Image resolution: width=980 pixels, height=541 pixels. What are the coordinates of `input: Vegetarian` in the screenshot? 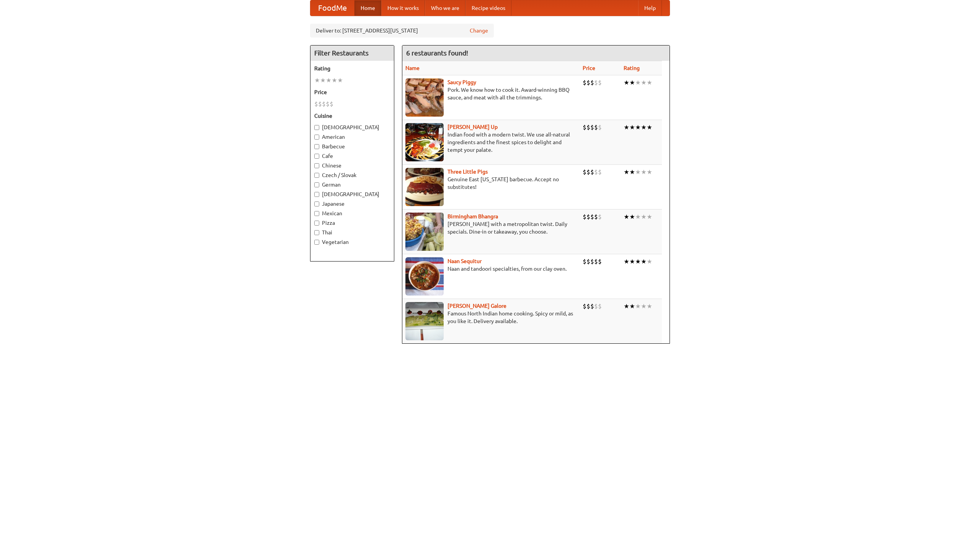 It's located at (317, 242).